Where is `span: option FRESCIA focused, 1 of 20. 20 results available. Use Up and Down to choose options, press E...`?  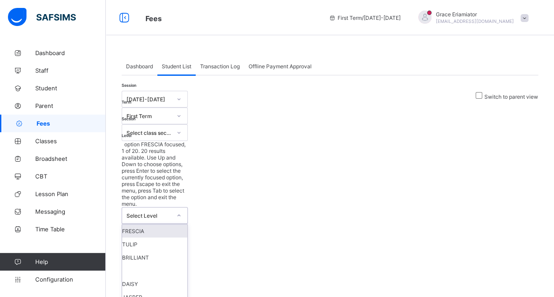
span: option FRESCIA focused, 1 of 20. 20 results available. Use Up and Down to choose options, press E... is located at coordinates (153, 174).